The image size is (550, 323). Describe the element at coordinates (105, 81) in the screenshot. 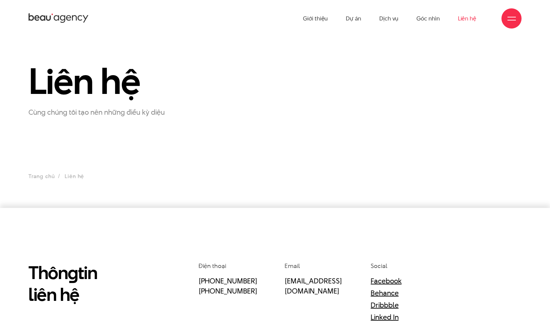

I see `h1: Liên hệ` at that location.